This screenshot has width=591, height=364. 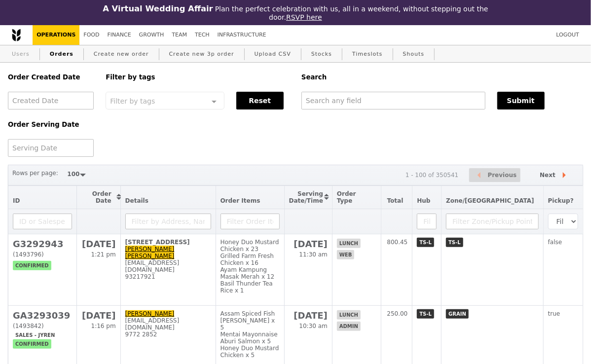 What do you see at coordinates (91, 35) in the screenshot?
I see `a: Food` at bounding box center [91, 35].